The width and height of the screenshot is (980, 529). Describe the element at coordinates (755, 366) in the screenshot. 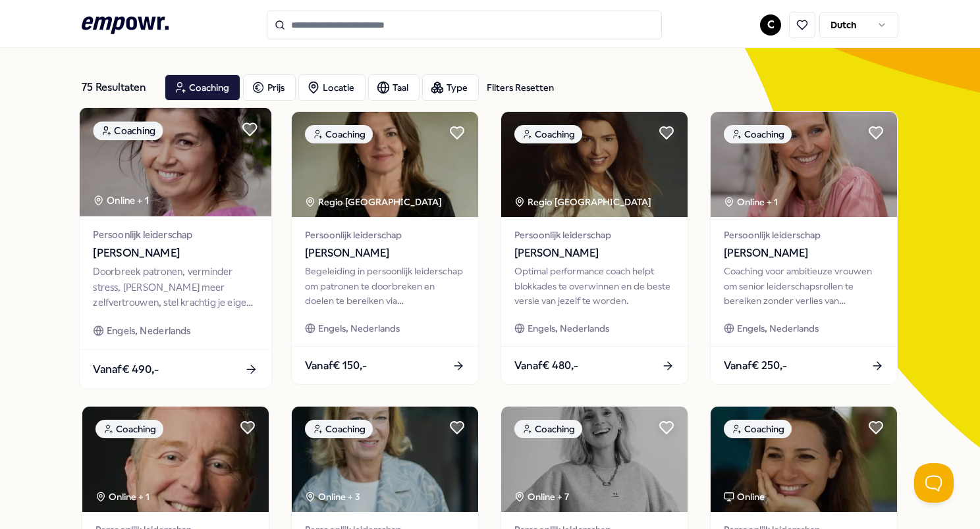

I see `span: Vanaf € 250,-` at that location.